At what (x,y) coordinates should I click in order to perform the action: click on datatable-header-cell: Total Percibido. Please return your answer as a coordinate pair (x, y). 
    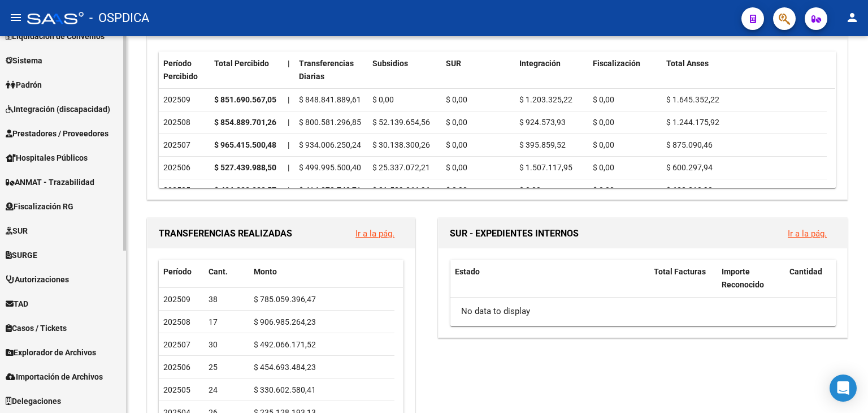
    Looking at the image, I should click on (247, 70).